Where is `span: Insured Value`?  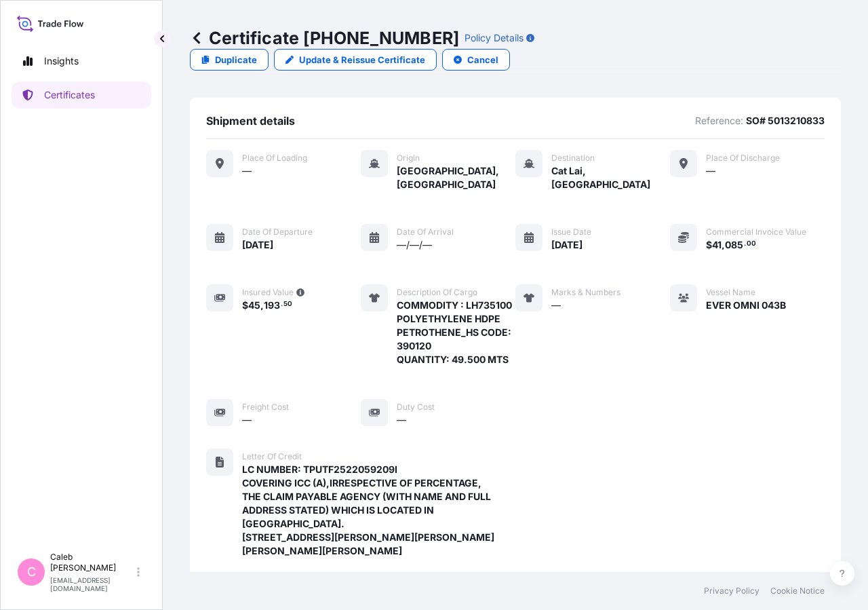 span: Insured Value is located at coordinates (268, 293).